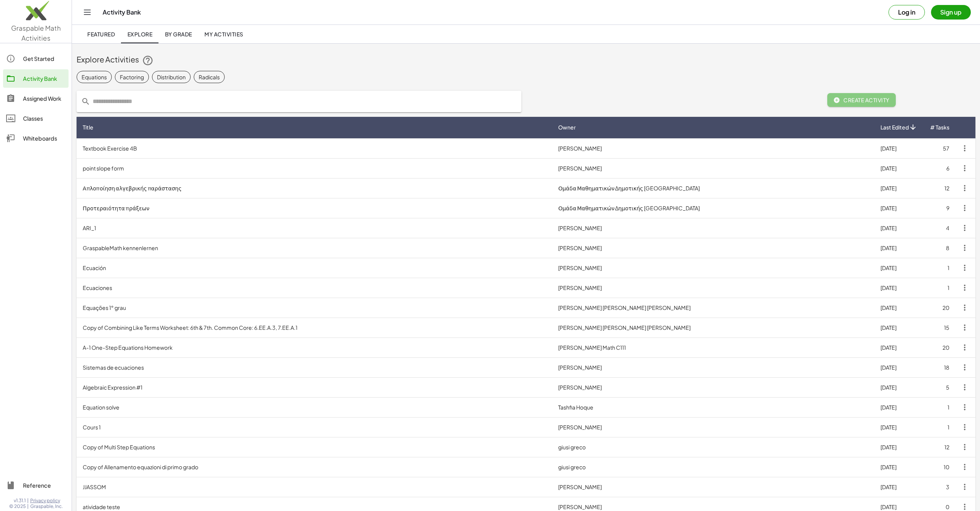  What do you see at coordinates (526, 60) in the screenshot?
I see `div: Explore Activities` at bounding box center [526, 60].